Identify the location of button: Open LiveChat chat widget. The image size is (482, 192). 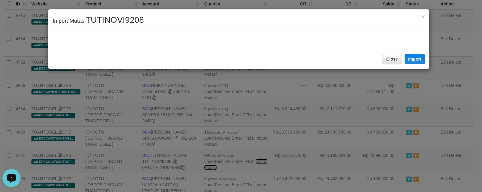
(11, 11).